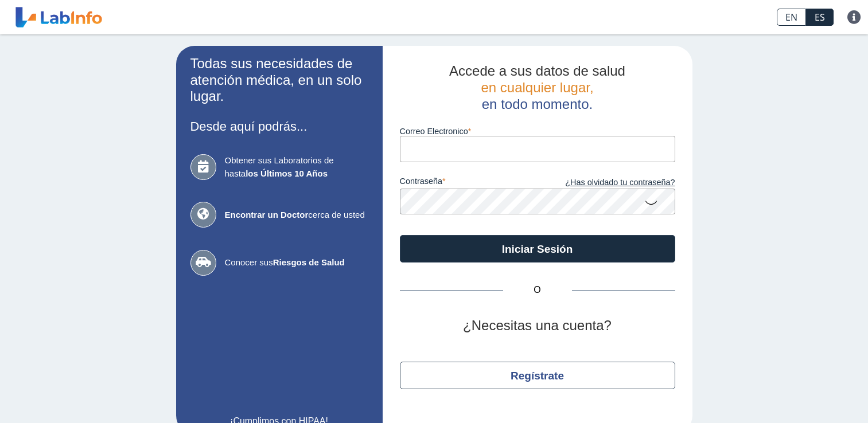  I want to click on h2: ¿Necesitas una cuenta?, so click(537, 326).